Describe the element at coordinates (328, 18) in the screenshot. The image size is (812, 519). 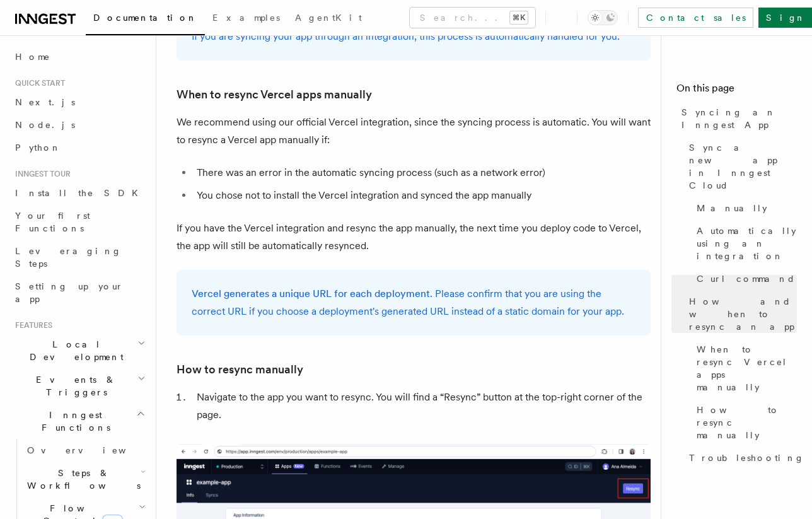
I see `span: AgentKit` at that location.